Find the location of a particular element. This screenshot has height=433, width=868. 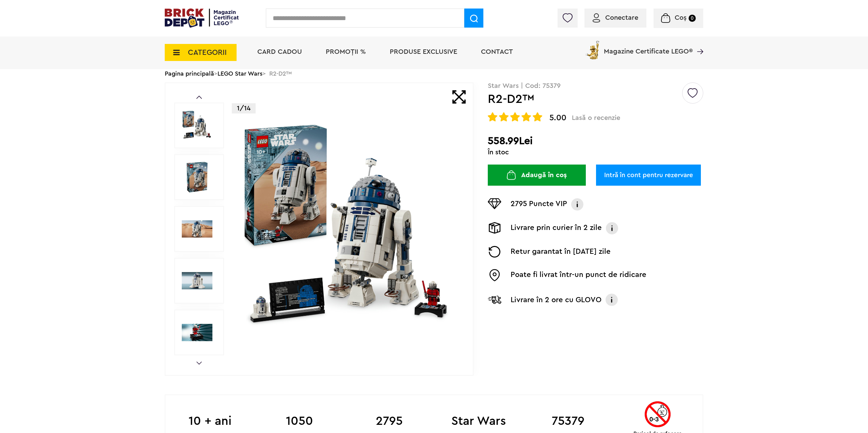

p: Livrare prin curier în 2 zile is located at coordinates (556, 228).